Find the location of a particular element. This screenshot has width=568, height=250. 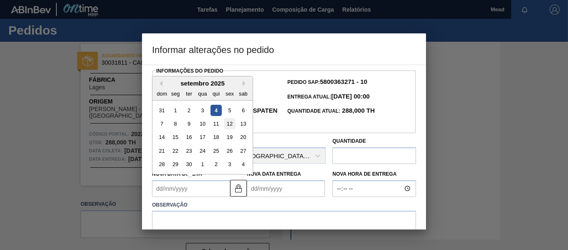

div: dom is located at coordinates (162, 93).